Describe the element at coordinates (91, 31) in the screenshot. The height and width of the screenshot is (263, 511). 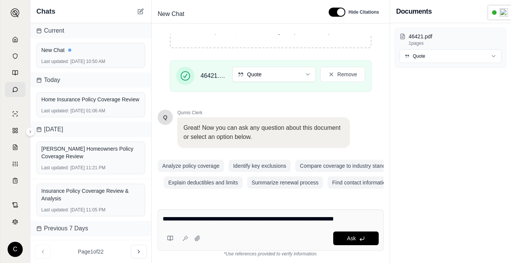
I see `div: Current` at that location.